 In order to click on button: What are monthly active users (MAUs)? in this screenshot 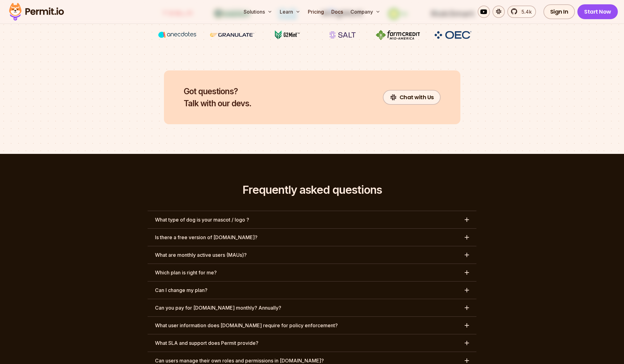, I will do `click(312, 255)`.